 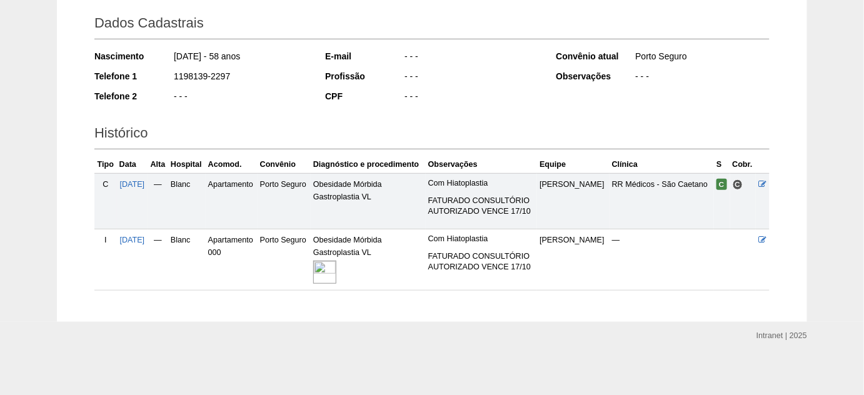 What do you see at coordinates (432, 25) in the screenshot?
I see `h2: Dados Cadastrais` at bounding box center [432, 25].